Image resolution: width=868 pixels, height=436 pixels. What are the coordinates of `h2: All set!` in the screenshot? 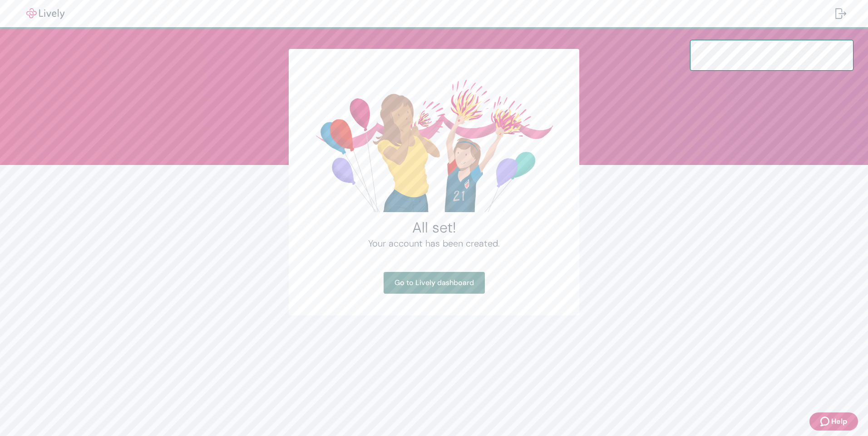 It's located at (434, 228).